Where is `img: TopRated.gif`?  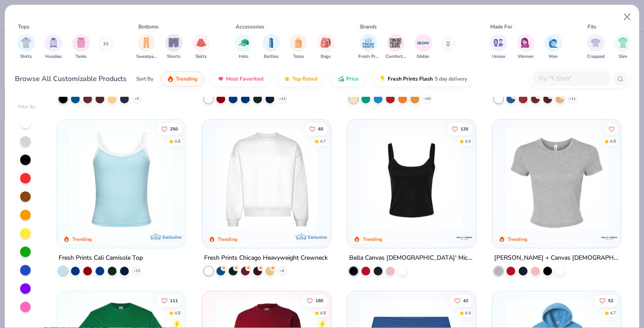
img: TopRated.gif is located at coordinates (286, 79).